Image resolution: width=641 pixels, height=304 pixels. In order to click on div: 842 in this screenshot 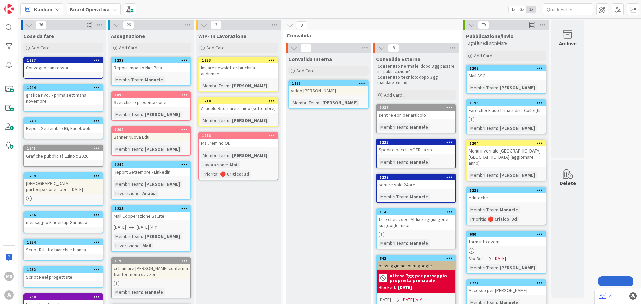, I will do `click(416, 258)`.